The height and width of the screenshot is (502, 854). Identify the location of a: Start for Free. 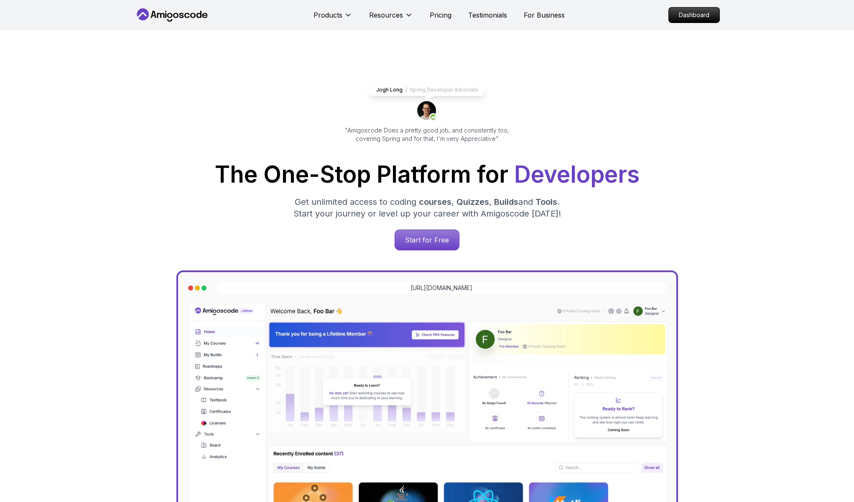
(427, 240).